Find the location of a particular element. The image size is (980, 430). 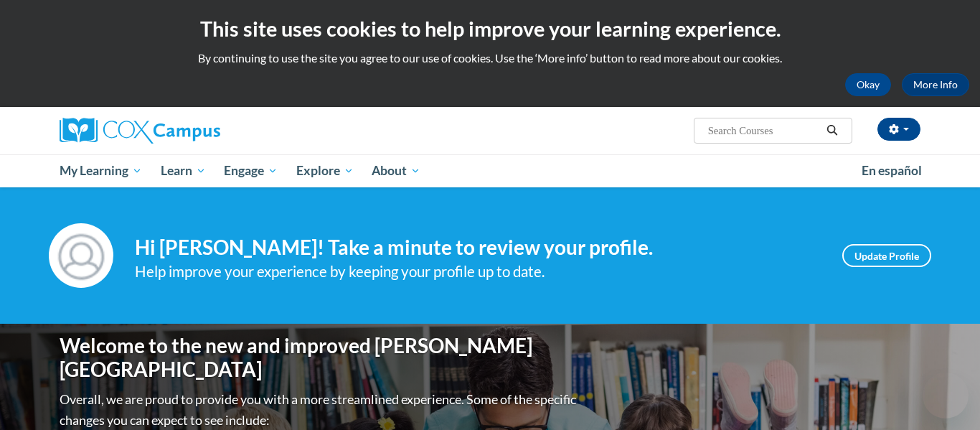

span: Learn is located at coordinates (183, 171).